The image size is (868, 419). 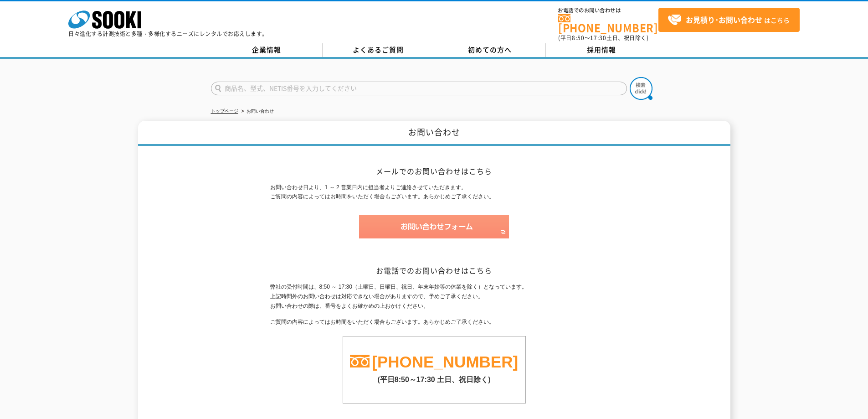 What do you see at coordinates (489, 50) in the screenshot?
I see `a: 初めての方へ` at bounding box center [489, 50].